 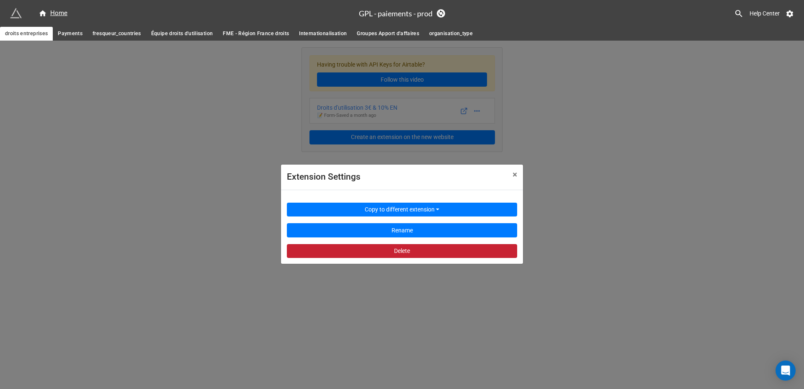 I want to click on span: droits entreprises, so click(x=26, y=34).